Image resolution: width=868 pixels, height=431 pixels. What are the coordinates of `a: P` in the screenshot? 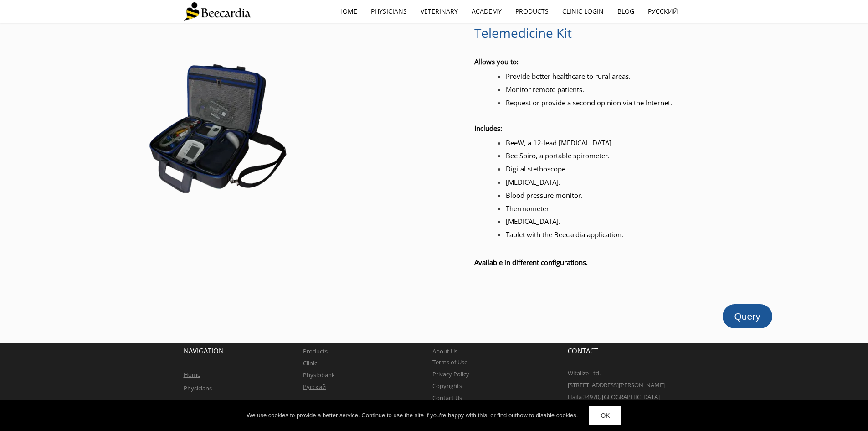 It's located at (305, 351).